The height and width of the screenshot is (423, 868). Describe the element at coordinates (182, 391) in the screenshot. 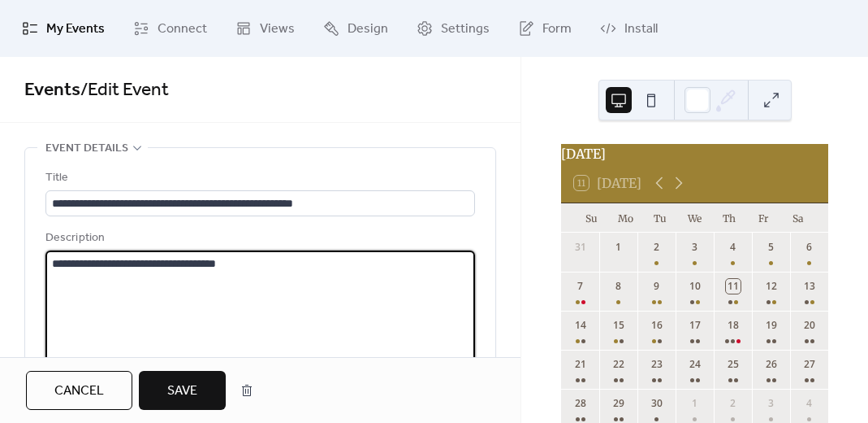

I see `span: Save` at that location.